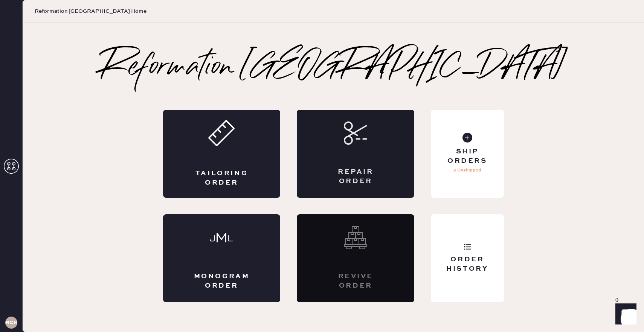  Describe the element at coordinates (355, 177) in the screenshot. I see `div: Repair Order` at that location.